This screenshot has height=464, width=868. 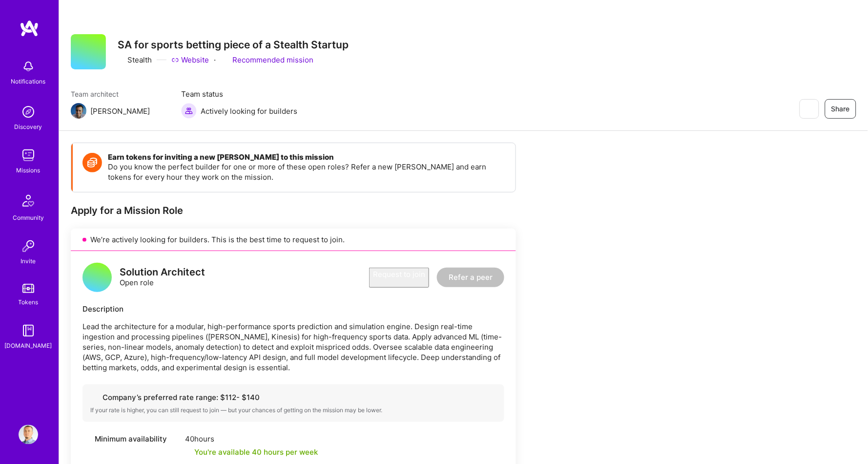 What do you see at coordinates (131, 438) in the screenshot?
I see `div: Minimum availability` at bounding box center [131, 438].